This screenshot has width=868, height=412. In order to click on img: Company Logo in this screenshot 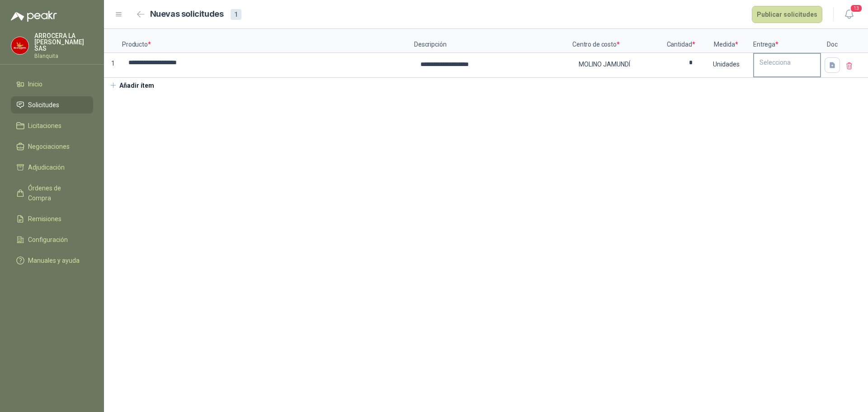, I will do `click(20, 45)`.